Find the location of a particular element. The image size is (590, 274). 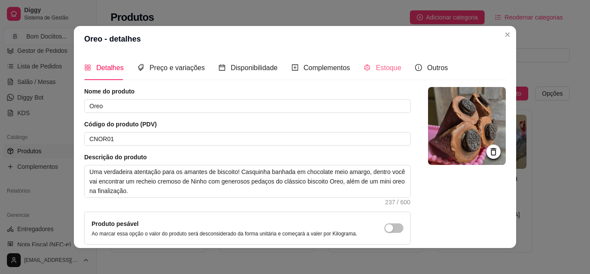

article: Descrição do produto is located at coordinates (248, 157).